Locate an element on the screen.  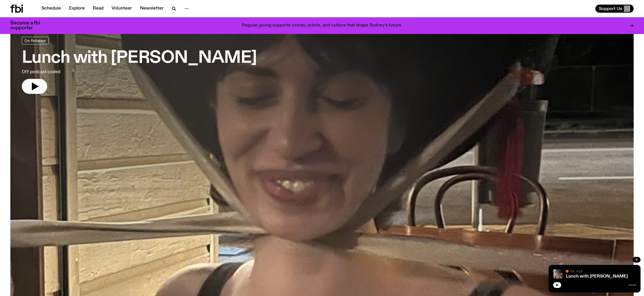
button: Support Us is located at coordinates (614, 9).